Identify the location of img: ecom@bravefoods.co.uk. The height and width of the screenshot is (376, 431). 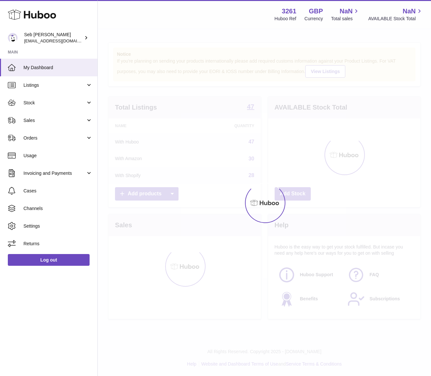
(13, 38).